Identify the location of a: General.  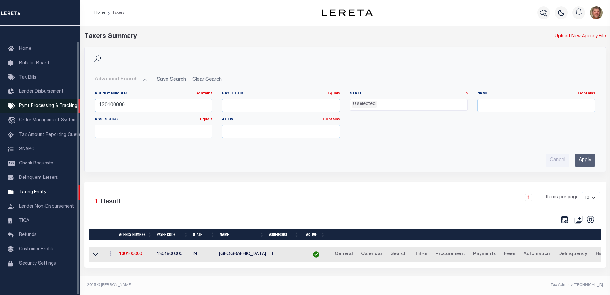
(344, 254).